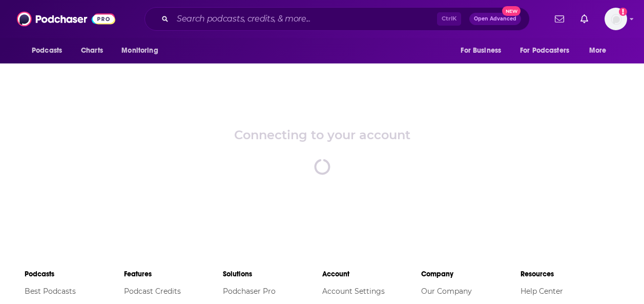 This screenshot has width=644, height=304. What do you see at coordinates (173, 274) in the screenshot?
I see `li: Features` at bounding box center [173, 274].